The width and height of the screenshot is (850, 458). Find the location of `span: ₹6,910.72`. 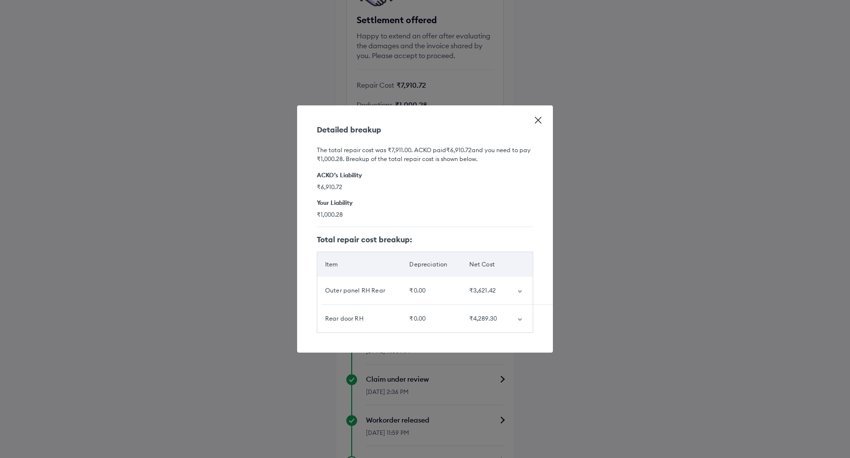

span: ₹6,910.72 is located at coordinates (425, 187).